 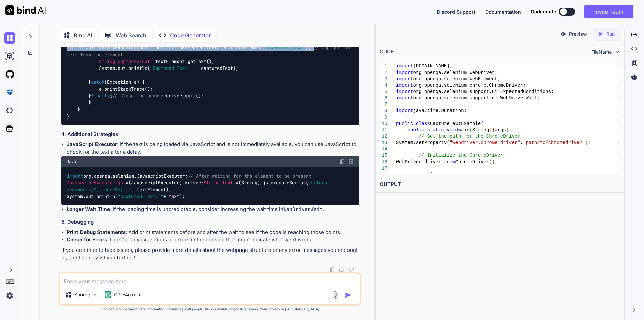 I want to click on h3: 5. Debugging, so click(x=210, y=222).